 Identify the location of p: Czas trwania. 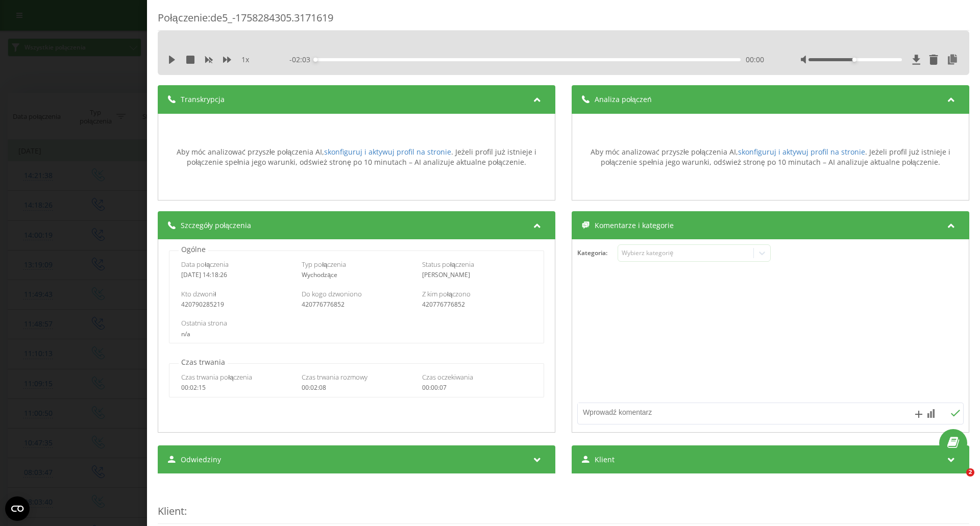
(203, 363).